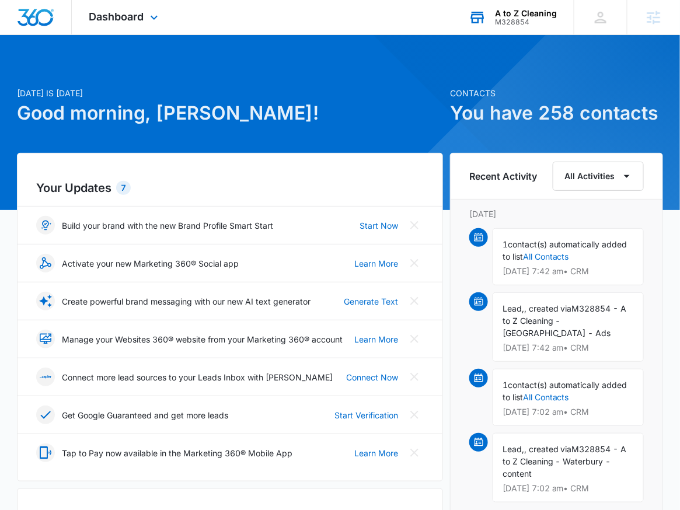 The width and height of the screenshot is (680, 510). I want to click on span: Dashboard, so click(117, 16).